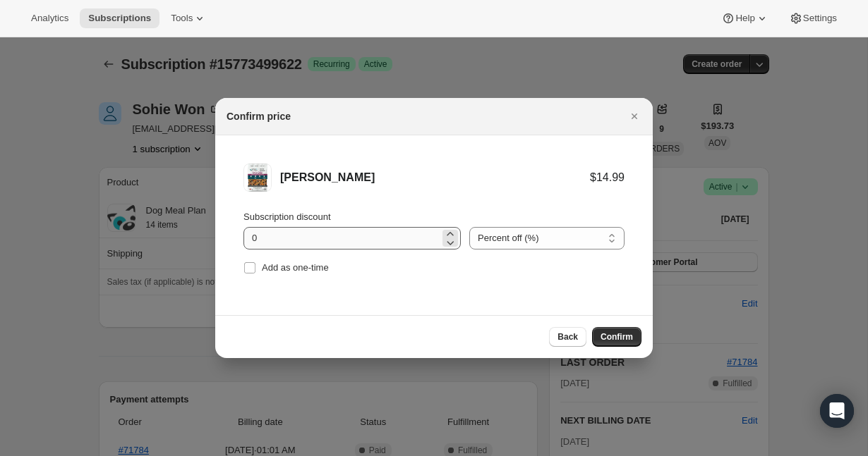  What do you see at coordinates (258, 117) in the screenshot?
I see `h2: Confirm price` at bounding box center [258, 117].